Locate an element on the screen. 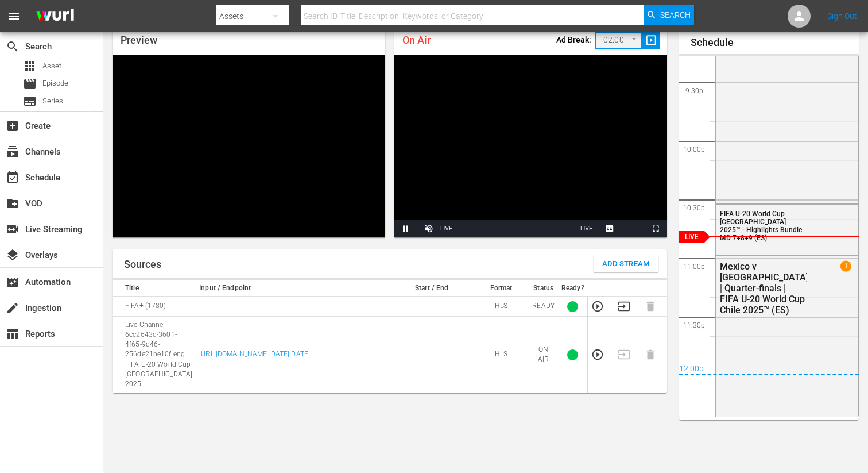 The image size is (868, 473). h1: Sources is located at coordinates (143, 264).